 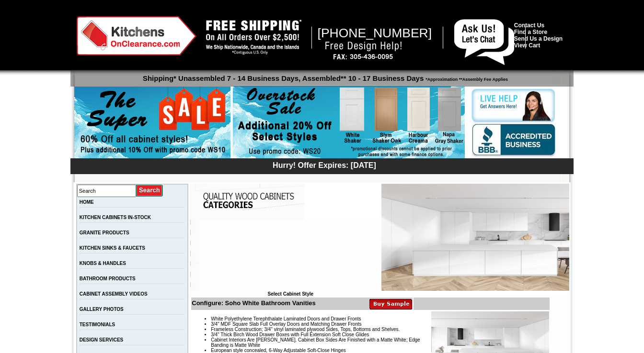 I want to click on input: Submit, so click(x=150, y=190).